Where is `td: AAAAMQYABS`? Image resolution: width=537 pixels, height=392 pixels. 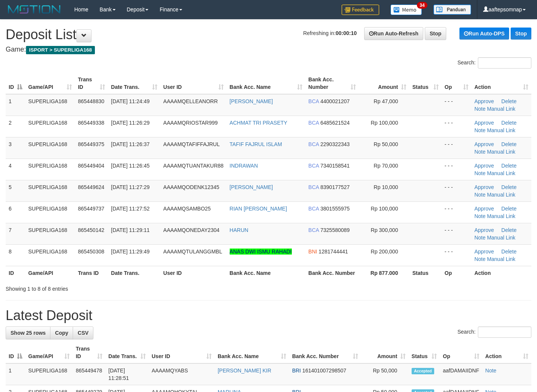
td: AAAAMQYABS is located at coordinates (181, 374).